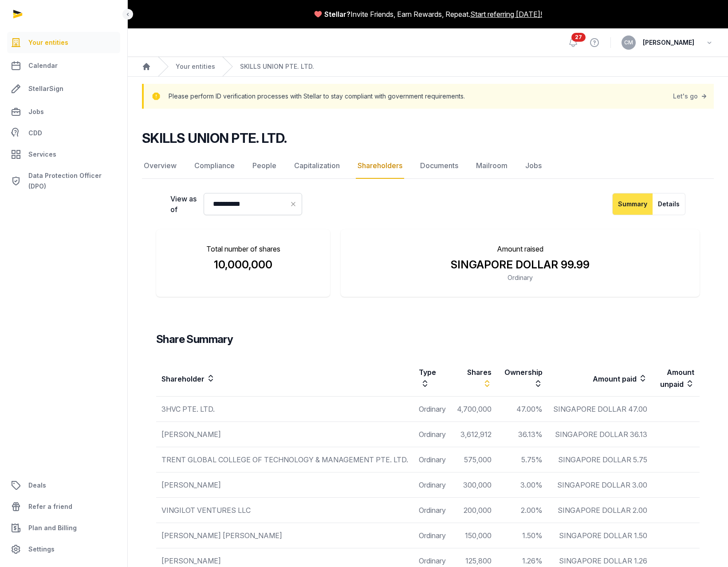  I want to click on span: Stellar?, so click(337, 14).